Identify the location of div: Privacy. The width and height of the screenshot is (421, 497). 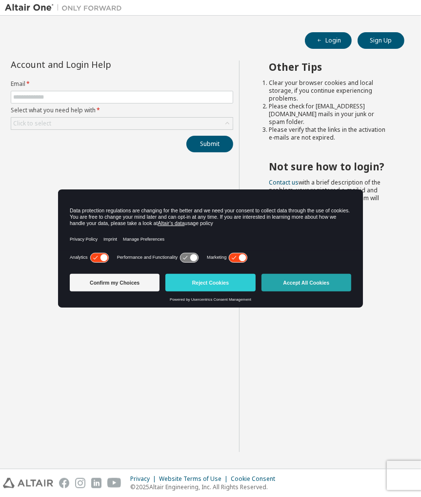
(145, 479).